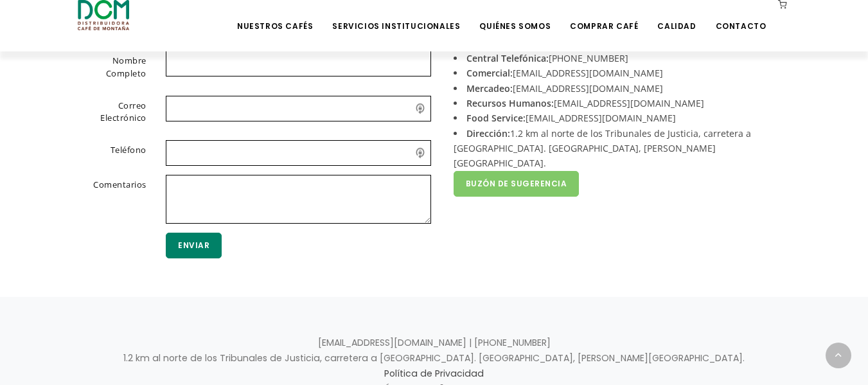 This screenshot has width=868, height=385. What do you see at coordinates (109, 68) in the screenshot?
I see `label: Nombre Completo` at bounding box center [109, 68].